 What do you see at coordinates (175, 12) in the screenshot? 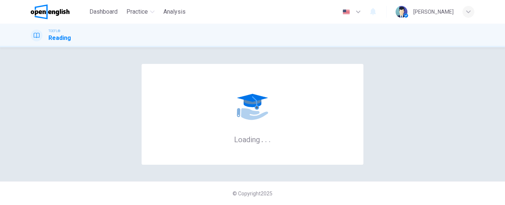
I see `a: Analysis` at bounding box center [175, 12].